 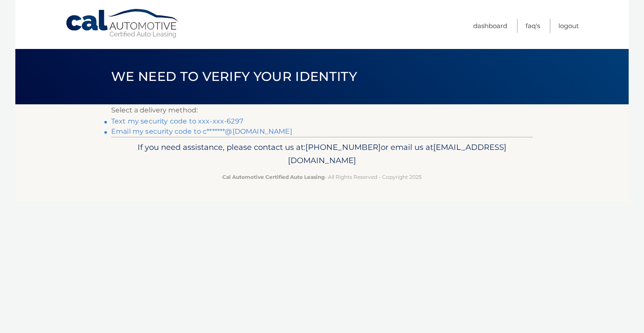 I want to click on p: - All Rights Reserved - Copyright 2025, so click(x=322, y=177).